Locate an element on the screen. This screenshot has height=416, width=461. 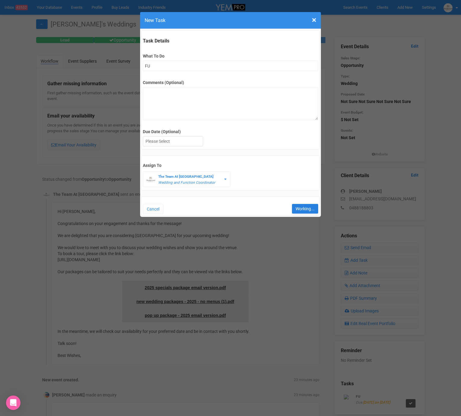
label: Due Date (Optional) is located at coordinates (230, 132).